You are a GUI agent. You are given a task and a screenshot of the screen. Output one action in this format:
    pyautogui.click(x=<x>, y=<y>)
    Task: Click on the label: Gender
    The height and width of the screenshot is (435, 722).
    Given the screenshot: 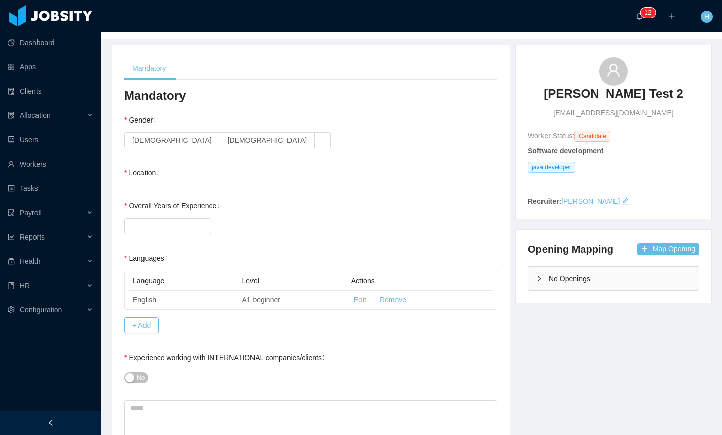 What is the action you would take?
    pyautogui.click(x=142, y=120)
    